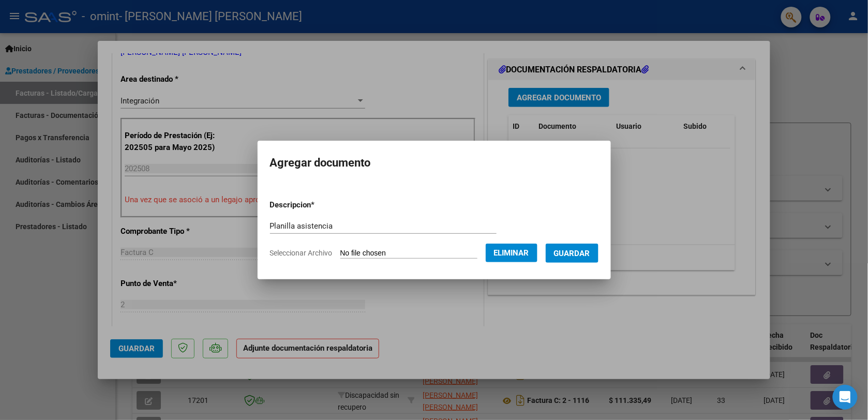 The height and width of the screenshot is (420, 868). Describe the element at coordinates (572, 253) in the screenshot. I see `button: Guardar` at that location.